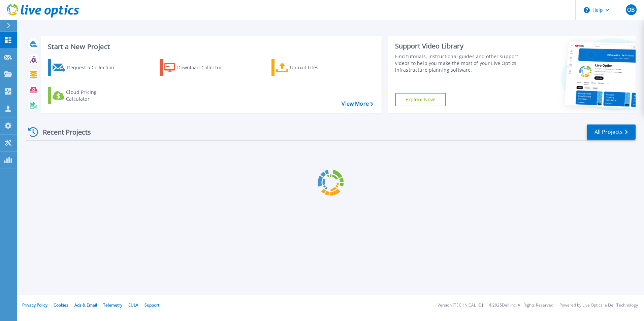 The height and width of the screenshot is (321, 644). What do you see at coordinates (85, 96) in the screenshot?
I see `a: Cloud Pricing Calculator` at bounding box center [85, 96].